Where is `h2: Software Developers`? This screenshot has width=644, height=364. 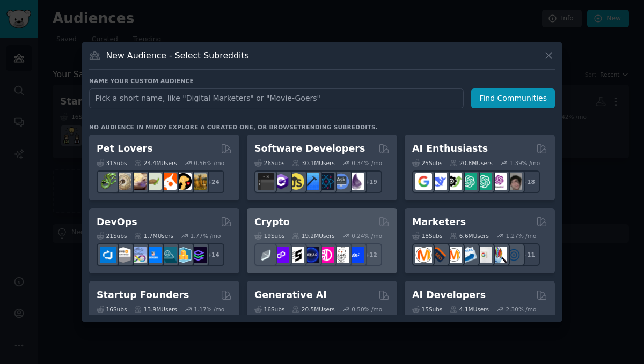
h2: Software Developers is located at coordinates (309, 149).